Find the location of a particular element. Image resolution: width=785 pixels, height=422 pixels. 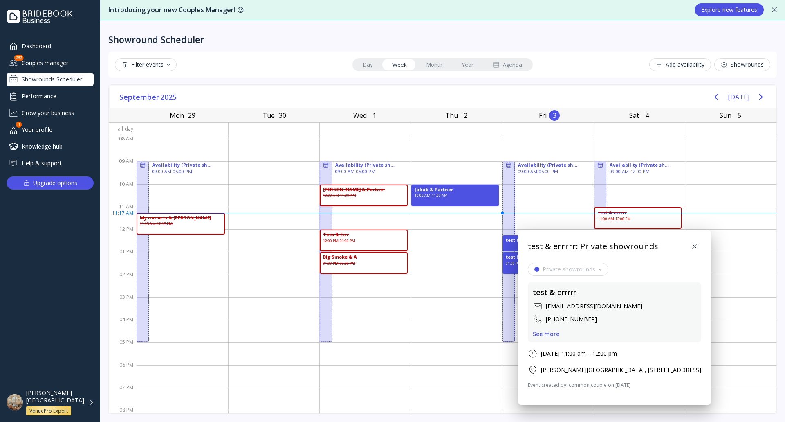

div: See more is located at coordinates (546, 334).